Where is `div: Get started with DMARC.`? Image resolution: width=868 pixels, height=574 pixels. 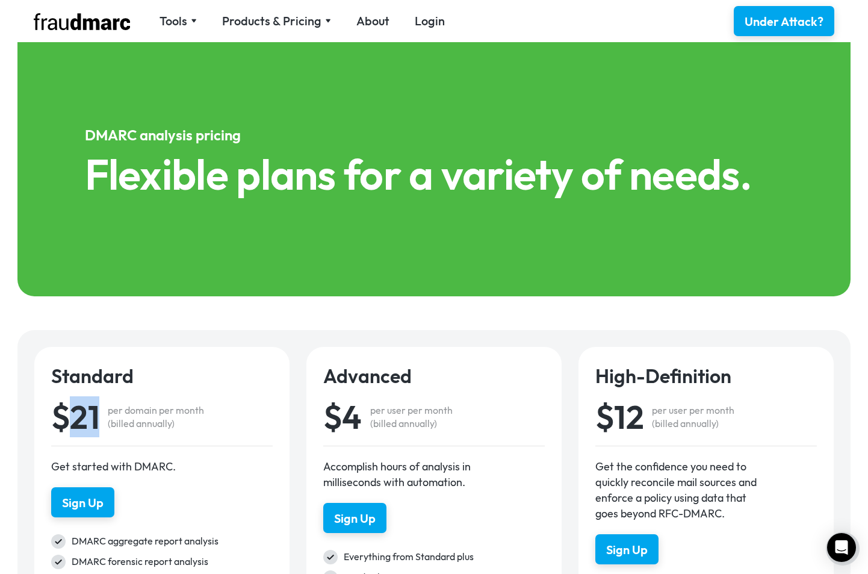
div: Get started with DMARC. is located at coordinates (132, 466).